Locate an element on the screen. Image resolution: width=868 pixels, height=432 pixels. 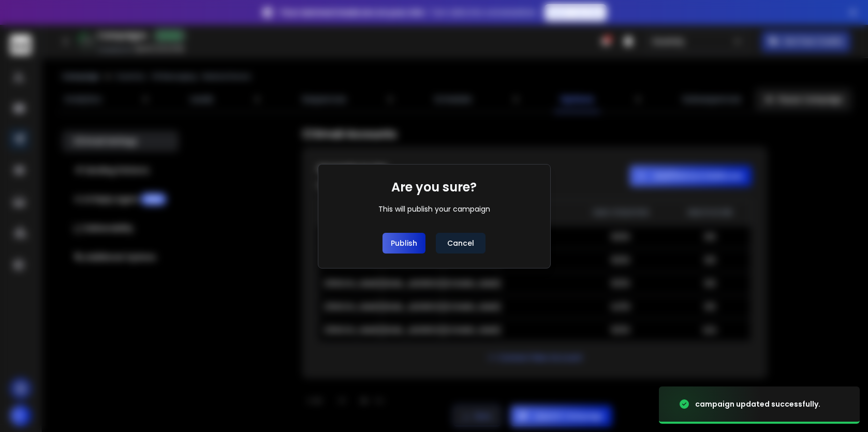
button: Cancel is located at coordinates (461, 244).